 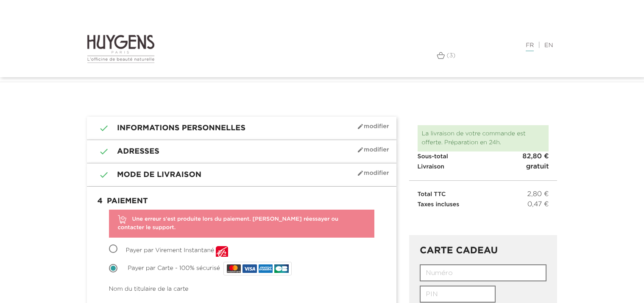 I want to click on a: (3), so click(x=446, y=56).